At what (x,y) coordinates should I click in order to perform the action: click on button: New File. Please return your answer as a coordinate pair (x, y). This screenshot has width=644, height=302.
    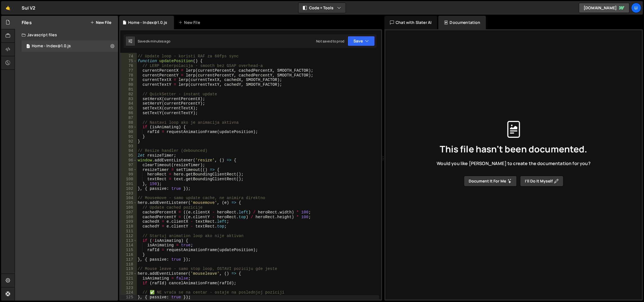
    Looking at the image, I should click on (100, 22).